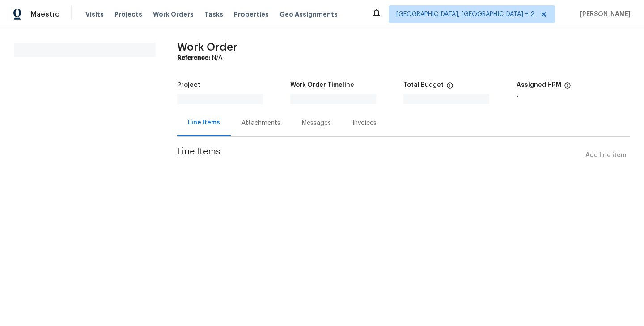  What do you see at coordinates (322, 85) in the screenshot?
I see `h5: Work Order Timeline` at bounding box center [322, 85].